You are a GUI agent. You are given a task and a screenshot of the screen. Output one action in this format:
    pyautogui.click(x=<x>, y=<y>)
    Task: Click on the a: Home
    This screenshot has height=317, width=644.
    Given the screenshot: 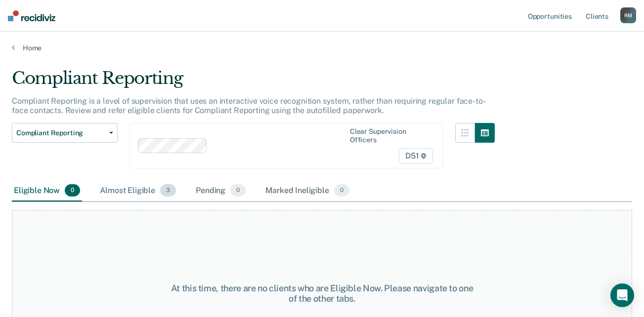 What is the action you would take?
    pyautogui.click(x=321, y=48)
    